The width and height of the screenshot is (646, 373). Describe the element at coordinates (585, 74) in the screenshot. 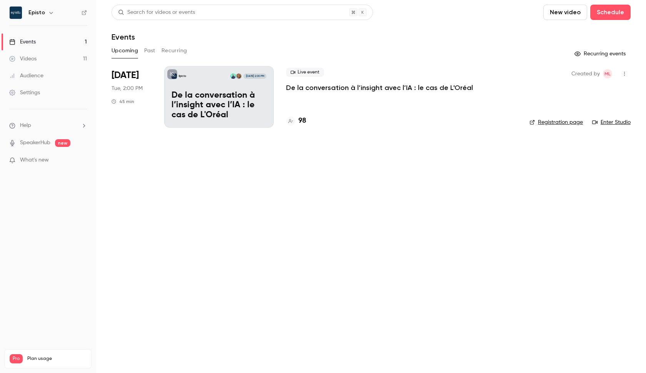

I see `span: Created by` at that location.